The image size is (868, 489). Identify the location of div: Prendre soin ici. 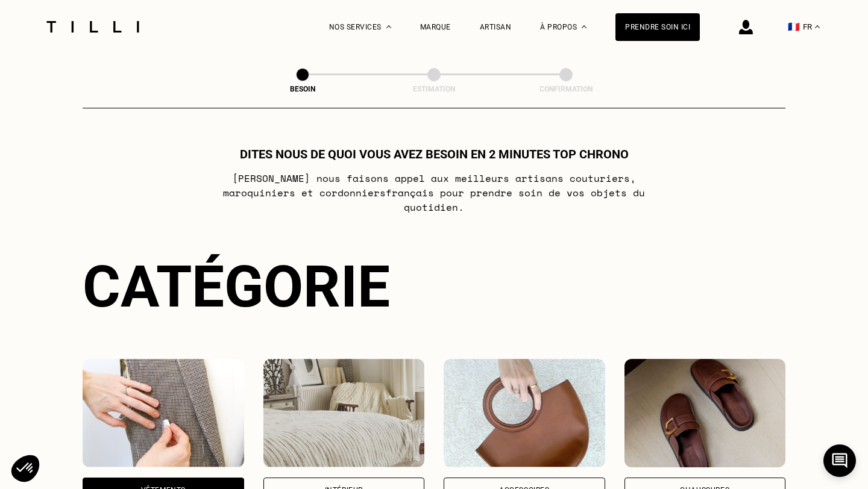
(657, 27).